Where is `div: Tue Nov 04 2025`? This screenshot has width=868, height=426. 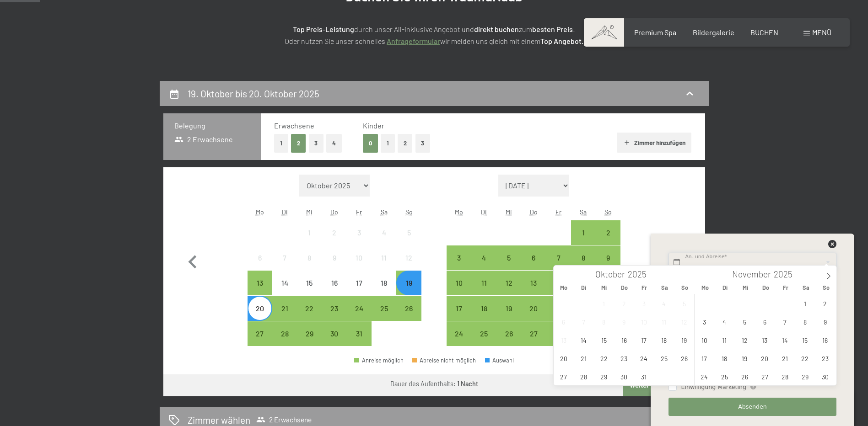 div: Tue Nov 04 2025 is located at coordinates (484, 258).